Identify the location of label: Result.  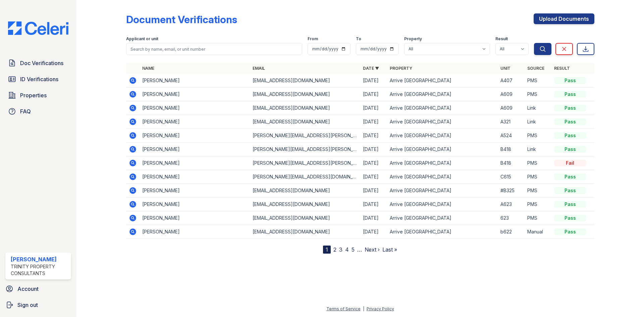
(502, 39).